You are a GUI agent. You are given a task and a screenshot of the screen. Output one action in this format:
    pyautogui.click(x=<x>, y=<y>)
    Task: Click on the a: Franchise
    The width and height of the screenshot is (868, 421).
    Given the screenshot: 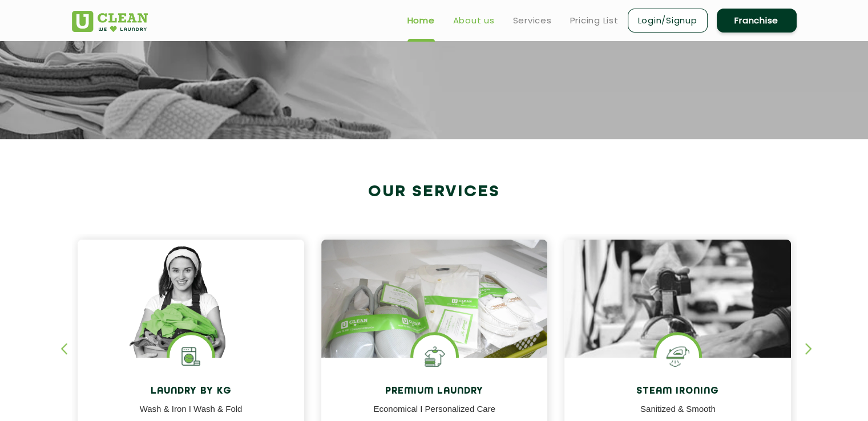 What is the action you would take?
    pyautogui.click(x=757, y=21)
    